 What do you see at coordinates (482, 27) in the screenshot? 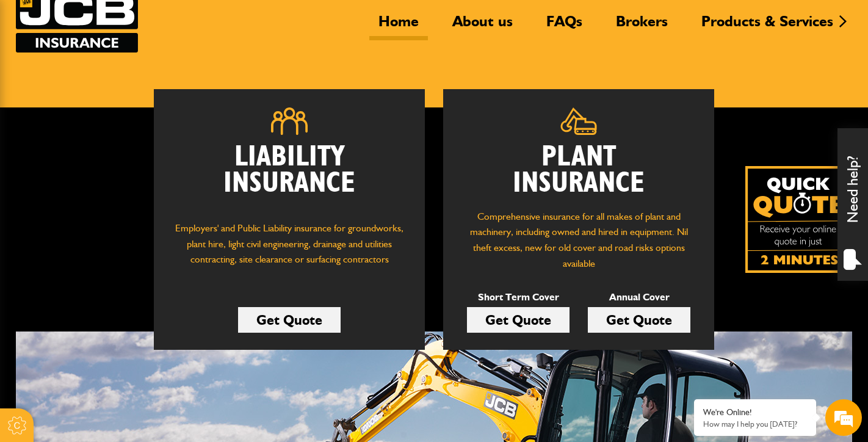
I see `a: About us` at bounding box center [482, 27].